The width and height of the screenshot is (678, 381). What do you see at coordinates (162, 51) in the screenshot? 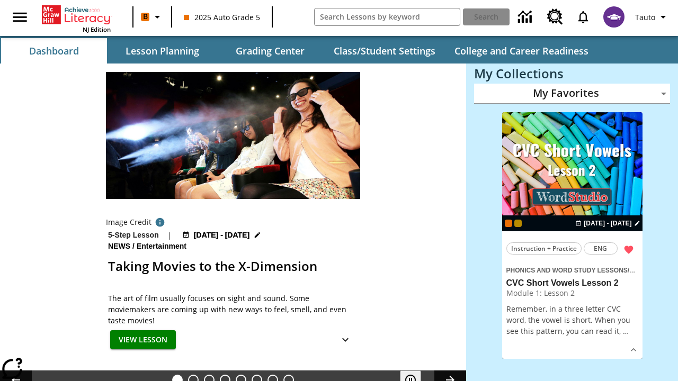
I see `button: Lesson Planning` at bounding box center [162, 51].